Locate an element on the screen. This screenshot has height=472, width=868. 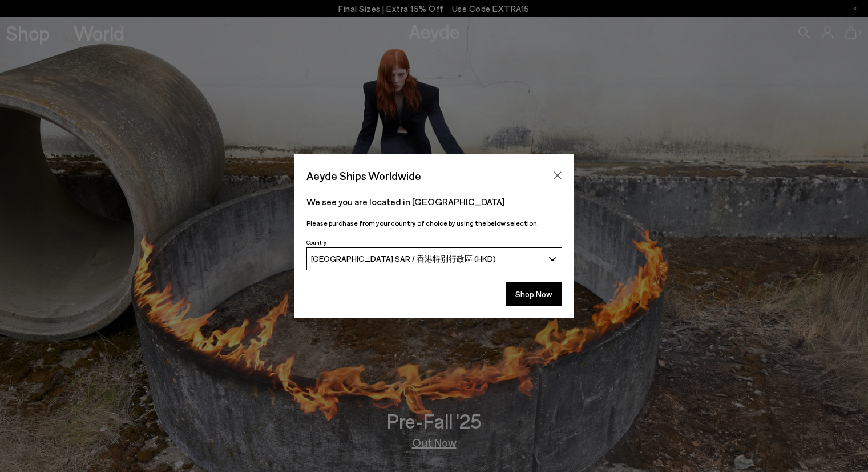
p: Please purchase from your country of choice by using the below selection: is located at coordinates (435, 223).